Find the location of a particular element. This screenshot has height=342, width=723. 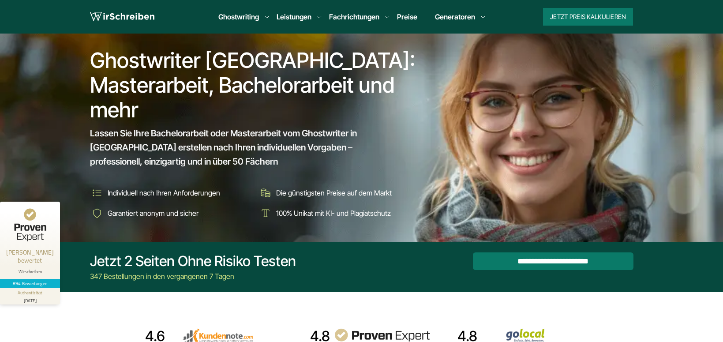

img: 100% Unikat mit KI- und Plagiatschutz is located at coordinates (266, 213).